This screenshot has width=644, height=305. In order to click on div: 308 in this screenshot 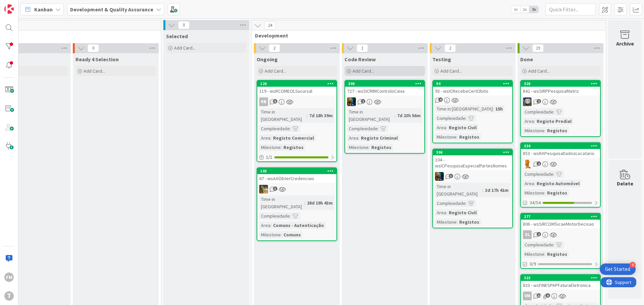, I will do `click(386, 84)`.